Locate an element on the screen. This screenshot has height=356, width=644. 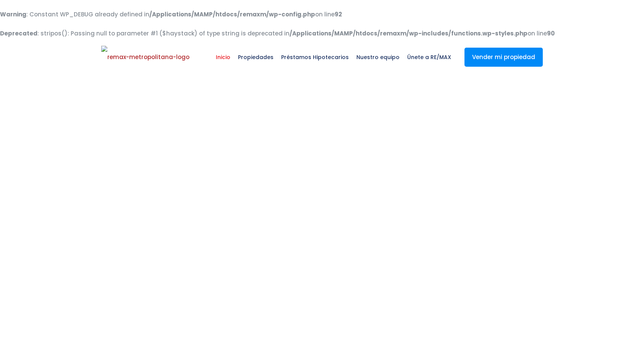
b: /Applications/MAMP/htdocs/remaxm/wp-config.php is located at coordinates (232, 14).